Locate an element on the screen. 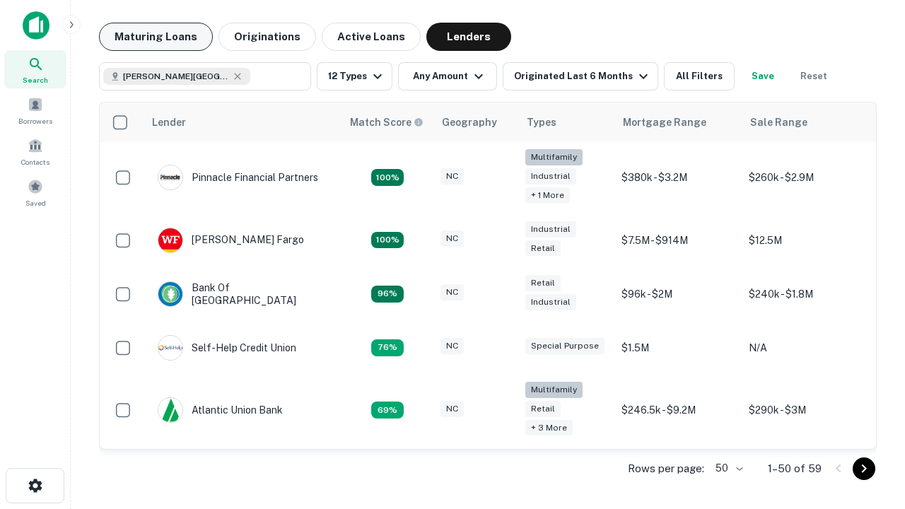 Image resolution: width=905 pixels, height=509 pixels. td: $260k - $2.9M is located at coordinates (806, 178).